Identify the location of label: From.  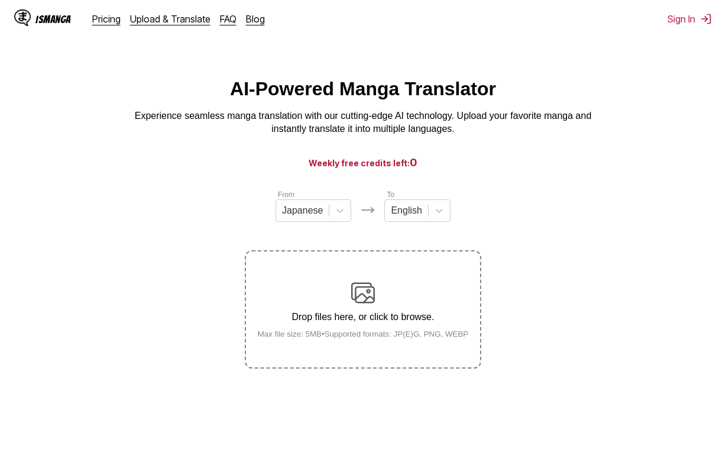
(286, 195).